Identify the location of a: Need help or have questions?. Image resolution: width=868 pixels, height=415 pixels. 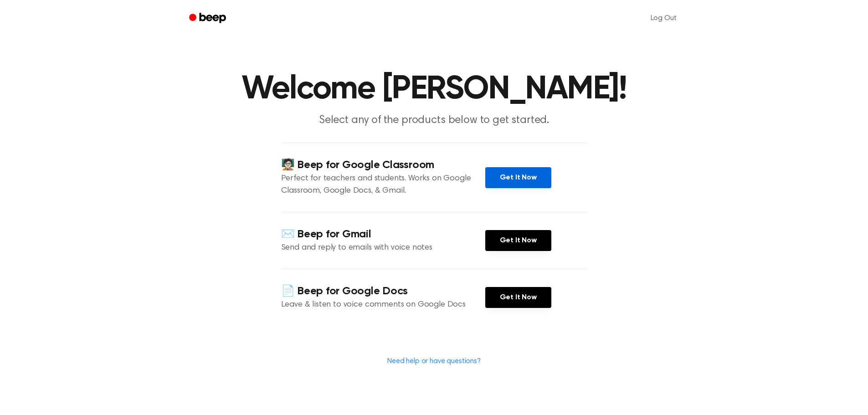
(434, 361).